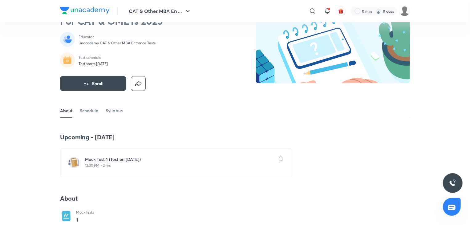  What do you see at coordinates (117, 43) in the screenshot?
I see `p: Unacademy CAT & Other MBA Entrance Tests` at bounding box center [117, 43].